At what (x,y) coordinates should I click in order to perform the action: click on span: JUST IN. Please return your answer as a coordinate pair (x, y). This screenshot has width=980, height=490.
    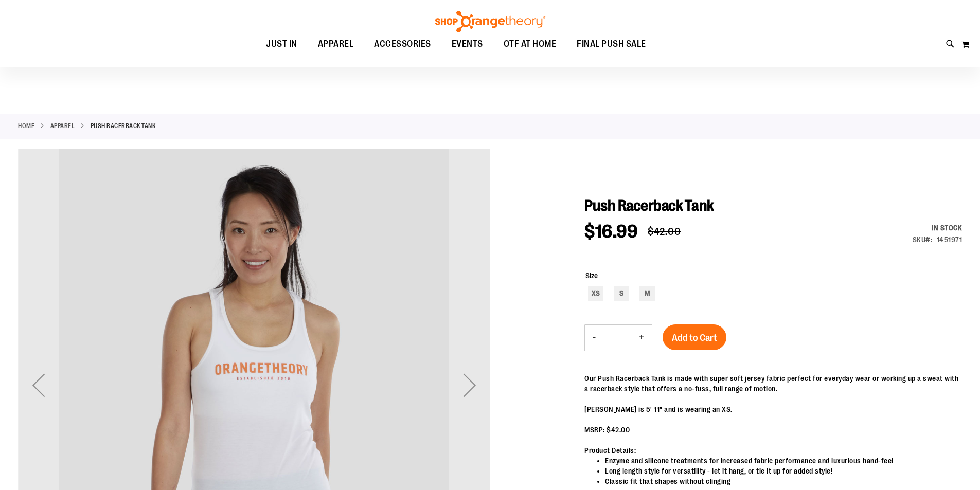
    Looking at the image, I should click on (281, 44).